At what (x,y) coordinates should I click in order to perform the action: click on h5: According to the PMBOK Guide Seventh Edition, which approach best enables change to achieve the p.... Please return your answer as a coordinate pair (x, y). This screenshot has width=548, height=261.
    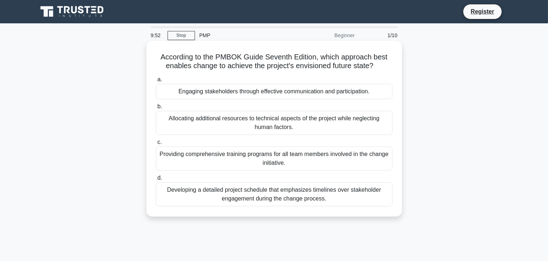
    Looking at the image, I should click on (274, 62).